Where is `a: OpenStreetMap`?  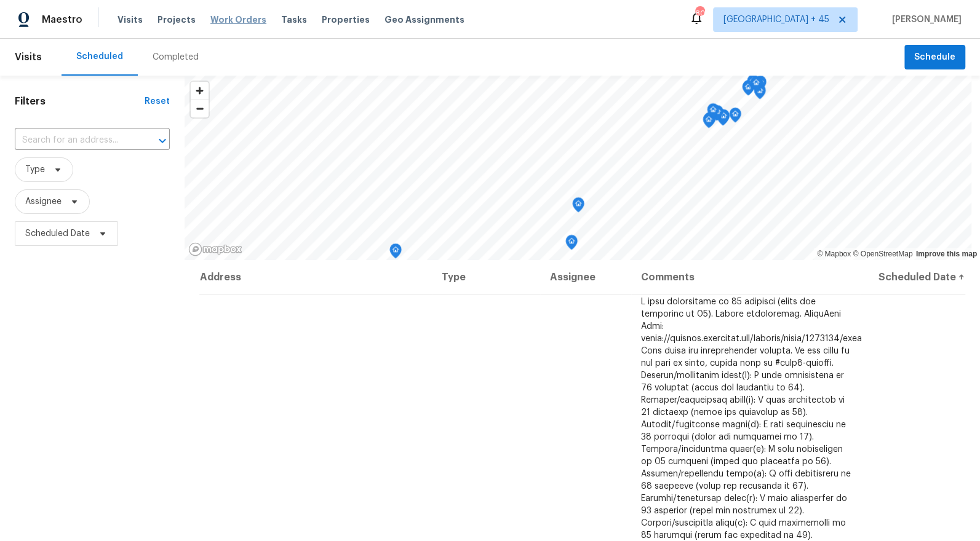
a: OpenStreetMap is located at coordinates (882, 254).